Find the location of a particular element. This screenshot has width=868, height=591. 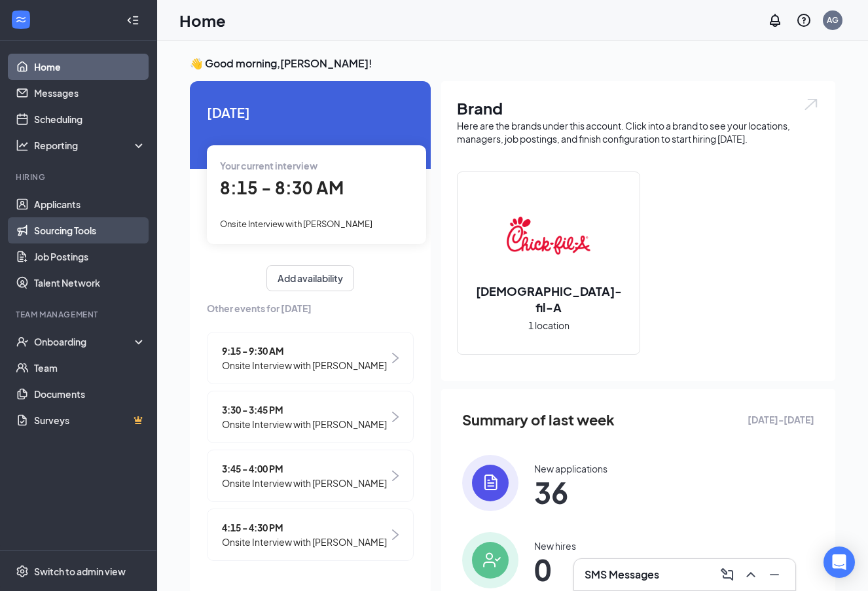

a: Sourcing Tools is located at coordinates (90, 230).